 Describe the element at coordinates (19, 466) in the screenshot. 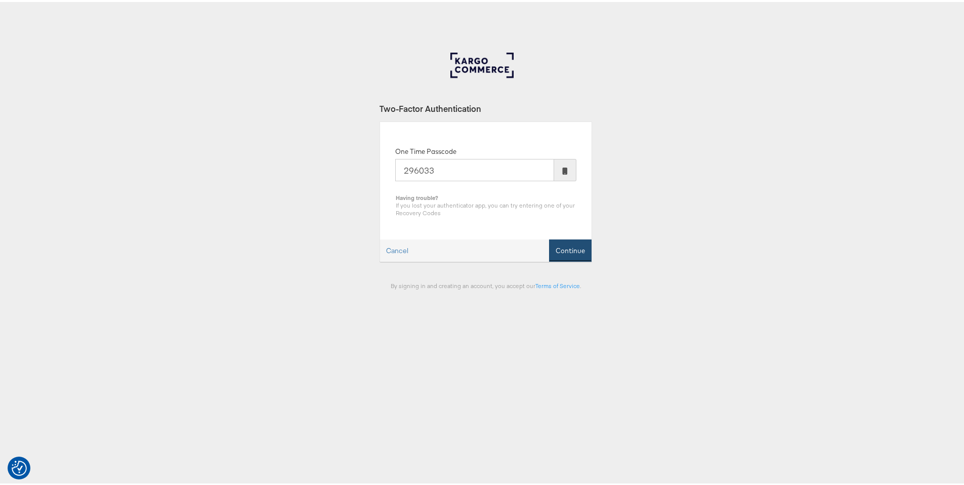

I see `button: Consent Preferences` at that location.